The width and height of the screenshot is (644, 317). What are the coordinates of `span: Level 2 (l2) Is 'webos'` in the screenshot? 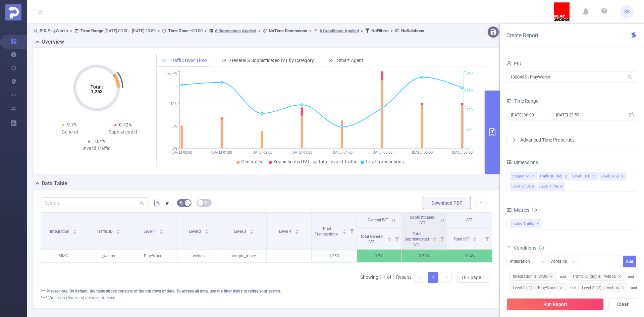 It's located at (603, 288).